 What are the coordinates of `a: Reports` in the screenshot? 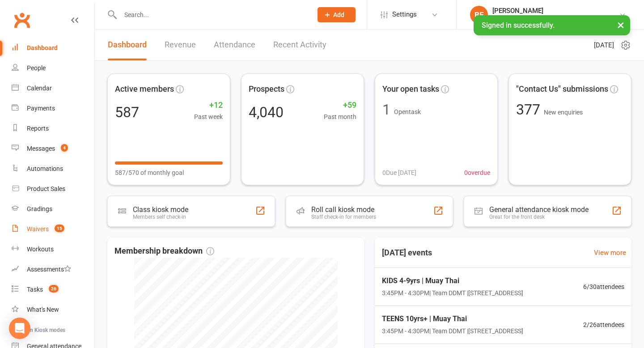 It's located at (53, 128).